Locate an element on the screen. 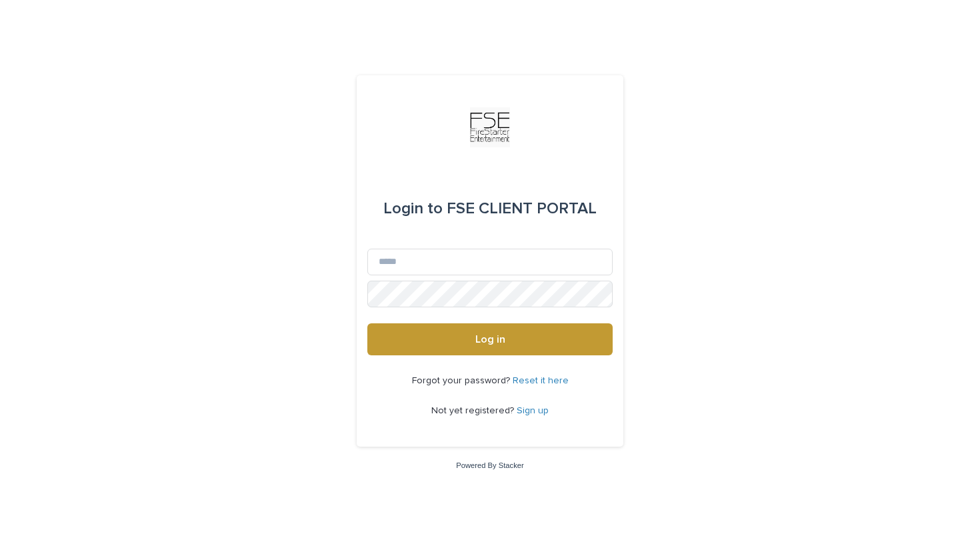  span: Log in is located at coordinates (490, 340).